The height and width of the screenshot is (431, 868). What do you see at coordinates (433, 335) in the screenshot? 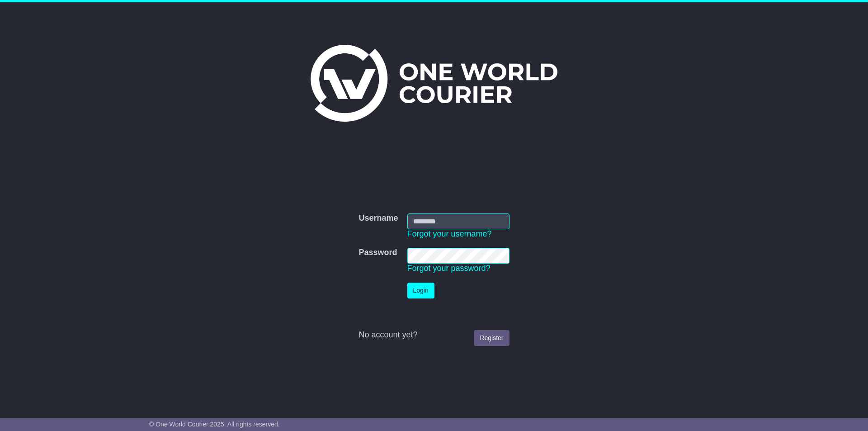
I see `div: No account yet?` at bounding box center [433, 335].